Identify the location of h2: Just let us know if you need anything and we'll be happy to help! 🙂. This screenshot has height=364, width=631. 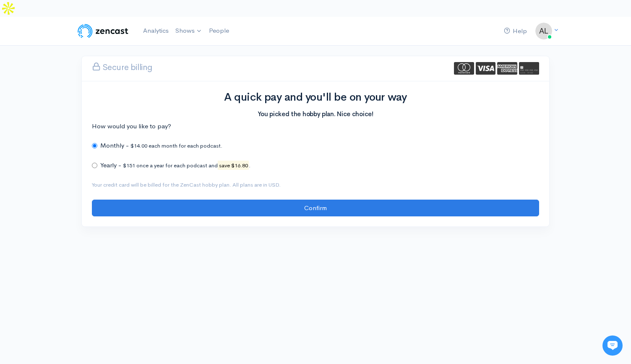
(84, 76).